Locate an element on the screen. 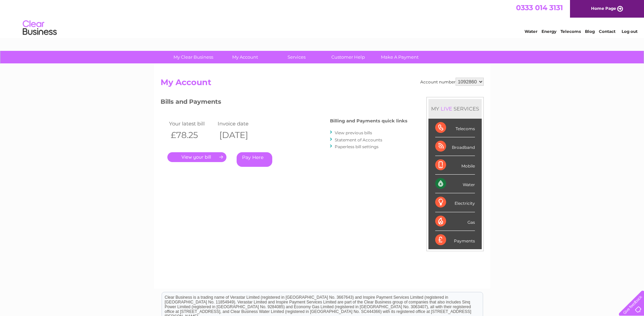 This screenshot has height=316, width=644. a: Pay Here is located at coordinates (254, 159).